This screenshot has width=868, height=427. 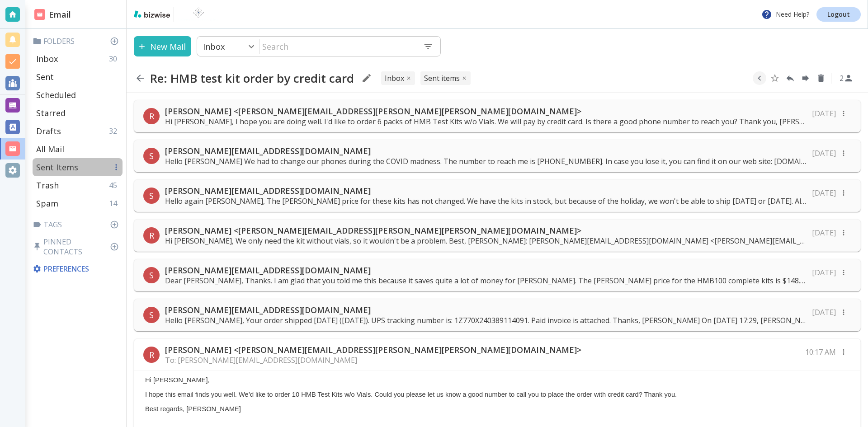 What do you see at coordinates (252, 78) in the screenshot?
I see `h2: Re: HMB test kit order by credit card` at bounding box center [252, 78].